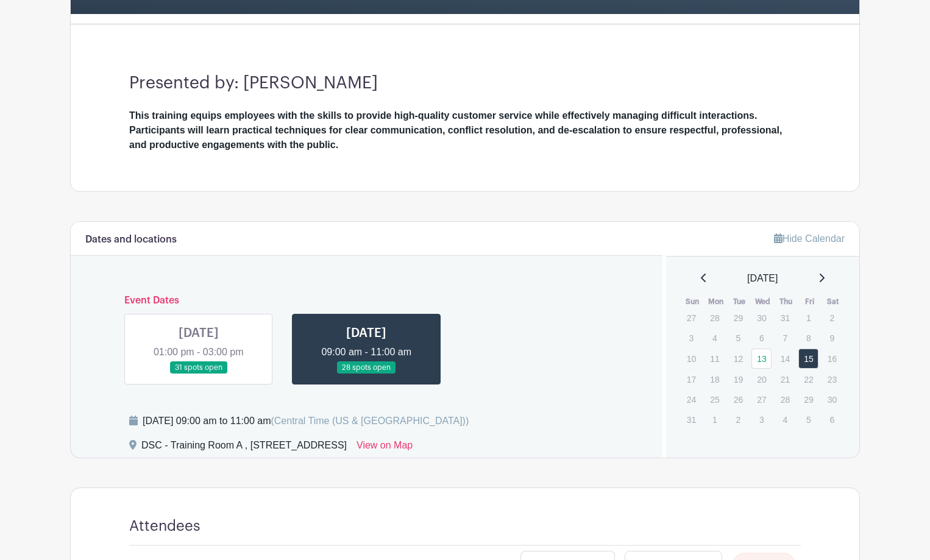 This screenshot has width=930, height=560. I want to click on p: 24, so click(691, 399).